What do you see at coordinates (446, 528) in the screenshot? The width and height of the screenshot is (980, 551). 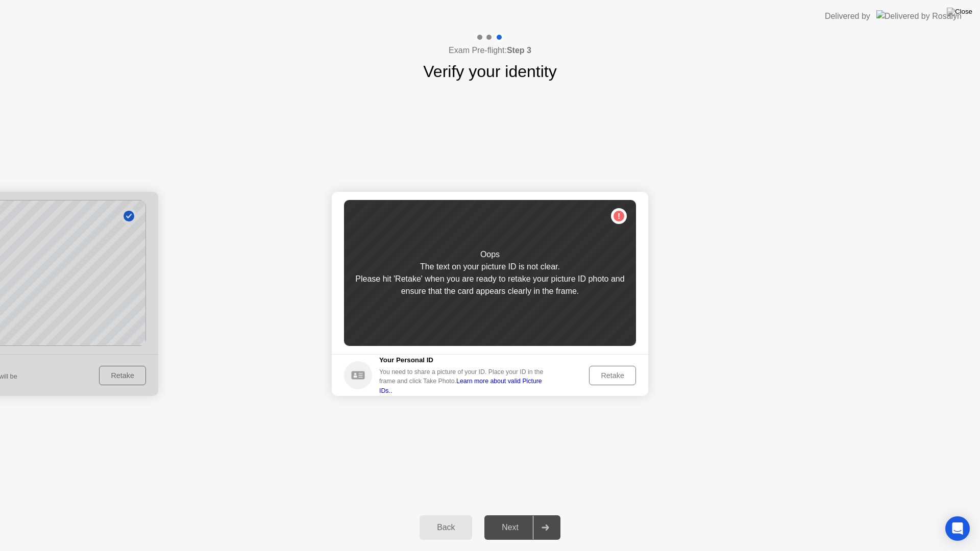 I see `div: Back` at bounding box center [446, 528].